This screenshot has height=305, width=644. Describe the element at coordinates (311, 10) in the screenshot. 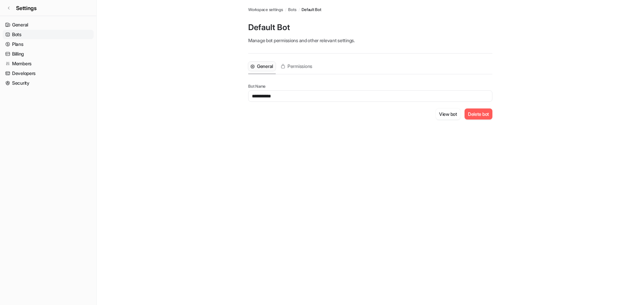

I see `span: Default Bot` at that location.